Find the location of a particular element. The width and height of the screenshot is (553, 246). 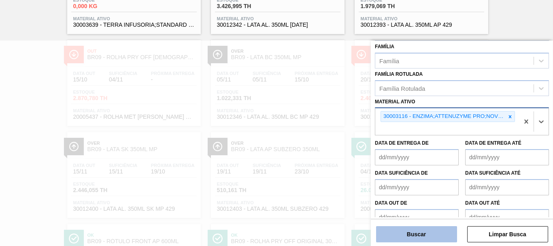

label: Material ativo is located at coordinates (395, 102).